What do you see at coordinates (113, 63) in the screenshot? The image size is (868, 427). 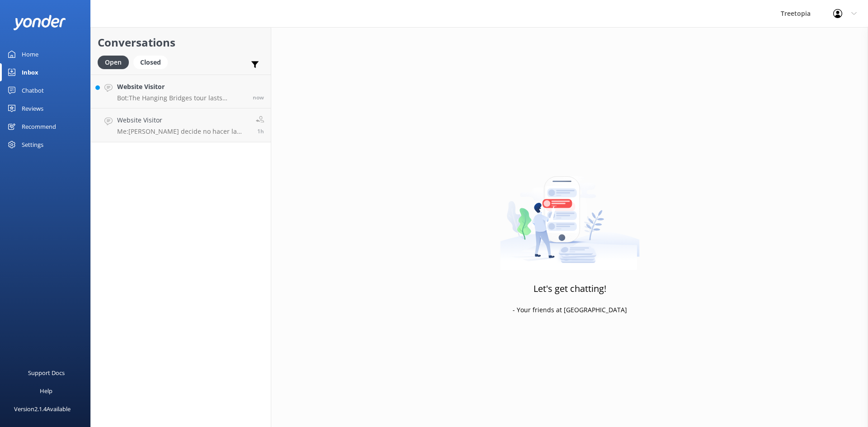 I see `div: Open` at bounding box center [113, 63].